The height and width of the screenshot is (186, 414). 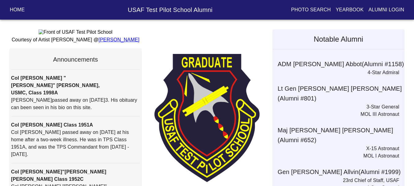 I want to click on button: Yearbook, so click(x=350, y=10).